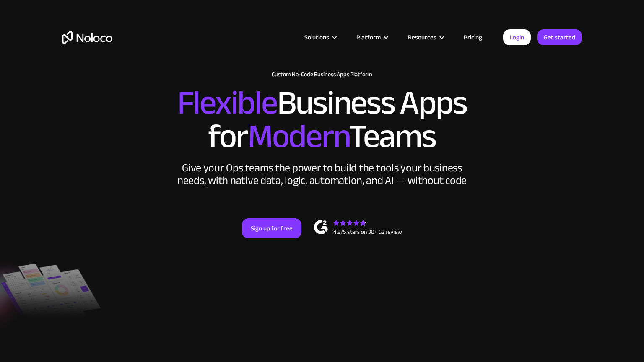 The width and height of the screenshot is (644, 362). I want to click on a: Login, so click(517, 37).